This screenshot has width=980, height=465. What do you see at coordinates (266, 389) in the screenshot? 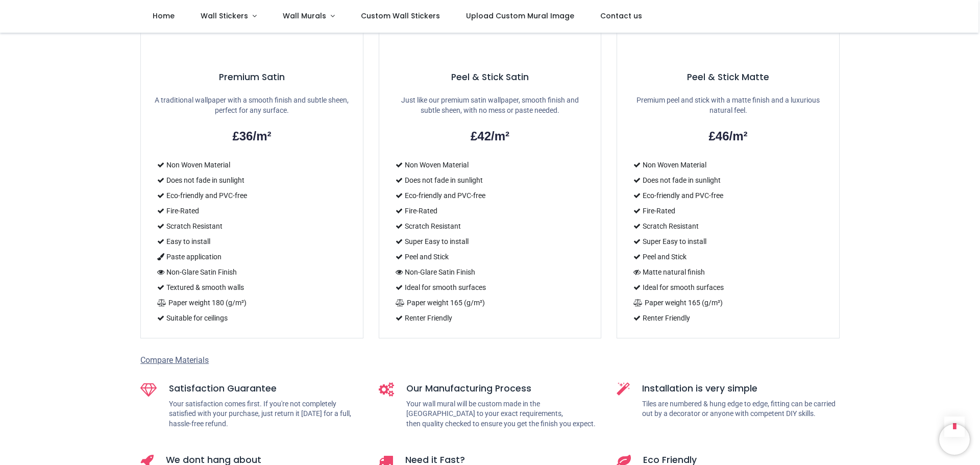
I see `h5: Satisfaction Guarantee` at bounding box center [266, 389].